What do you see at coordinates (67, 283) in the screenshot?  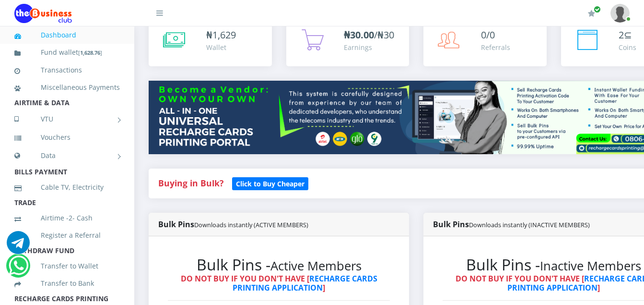 I see `a: Transfer to Bank` at bounding box center [67, 283].